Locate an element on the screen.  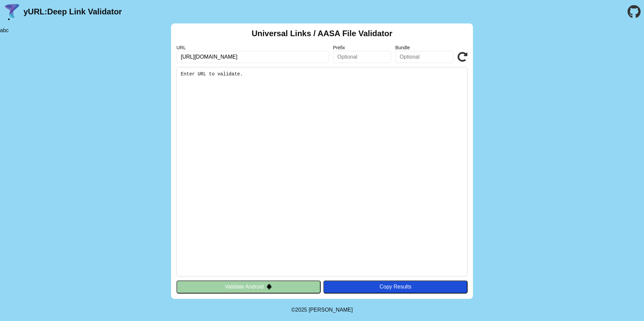
a: yURL:Deep Link Validator is located at coordinates (72, 12).